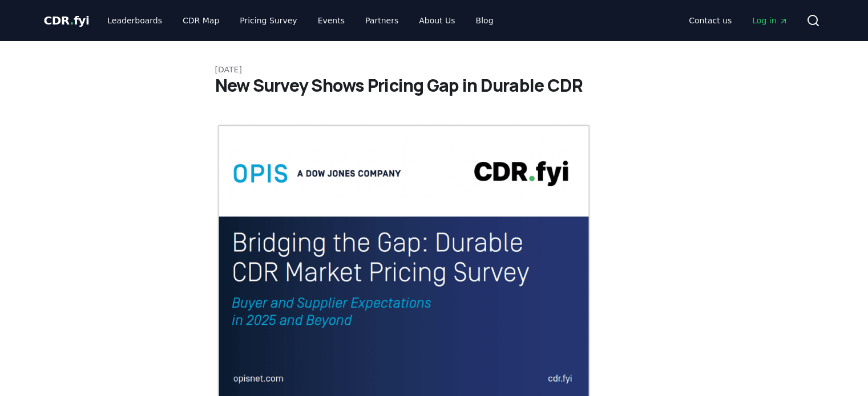  What do you see at coordinates (382, 21) in the screenshot?
I see `a: Partners` at bounding box center [382, 21].